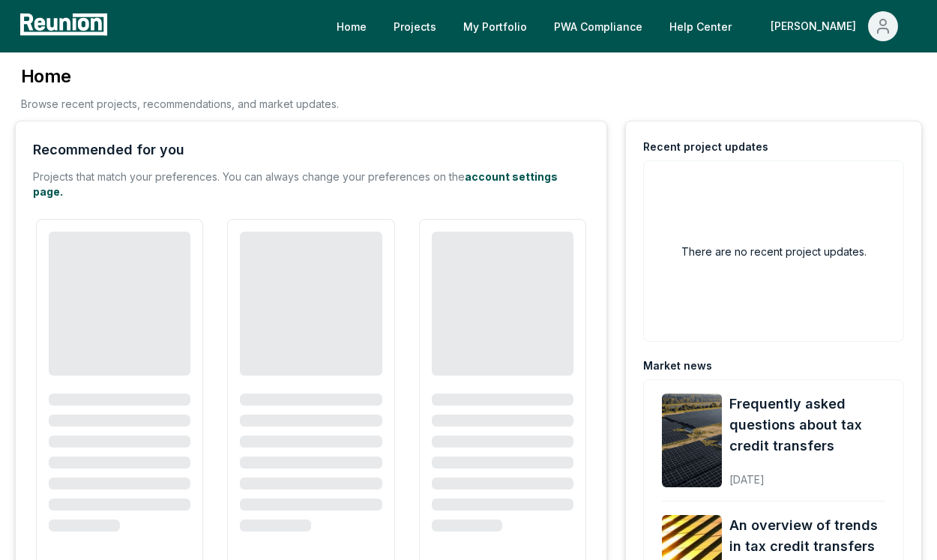 The width and height of the screenshot is (937, 560). I want to click on h5: Frequently asked questions about tax credit transfers, so click(808, 425).